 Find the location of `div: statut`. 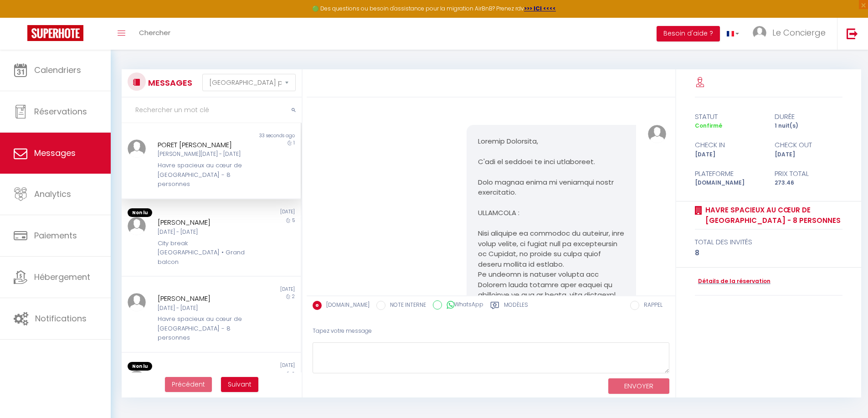

div: statut is located at coordinates (729, 117).